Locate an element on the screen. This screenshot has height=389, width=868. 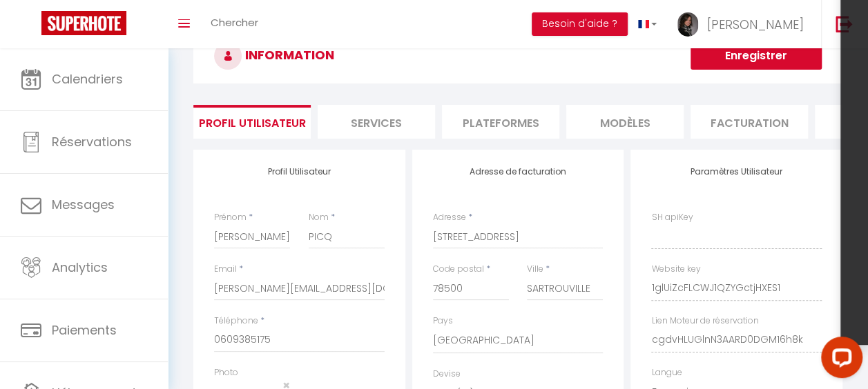
li: Facturation is located at coordinates (749, 122).